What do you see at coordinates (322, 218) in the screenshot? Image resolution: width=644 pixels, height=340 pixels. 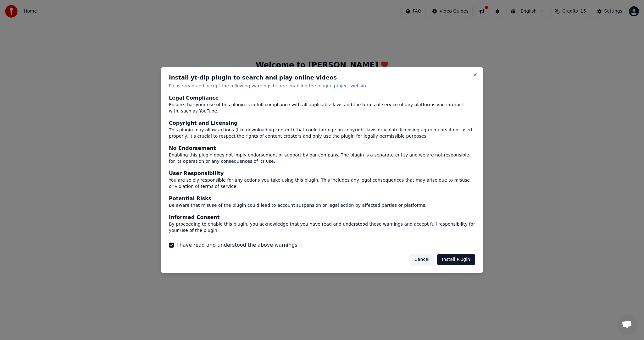 I see `div: Informed Consent` at bounding box center [322, 218].